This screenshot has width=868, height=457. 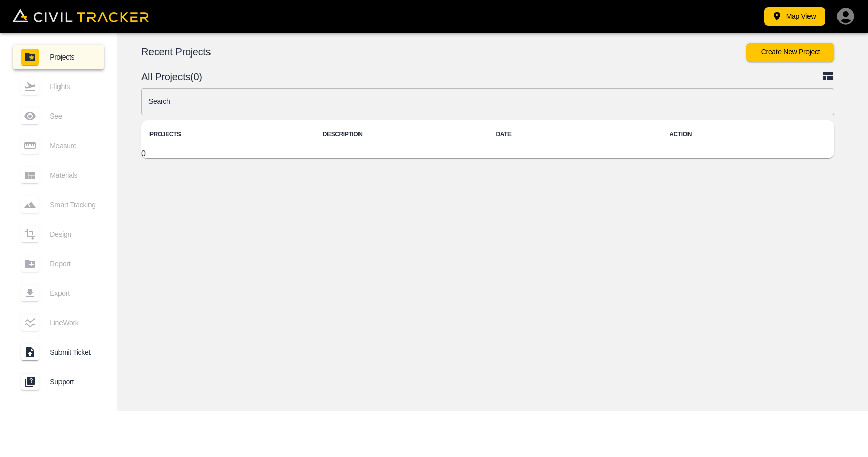 What do you see at coordinates (59, 382) in the screenshot?
I see `a: Support` at bounding box center [59, 382].